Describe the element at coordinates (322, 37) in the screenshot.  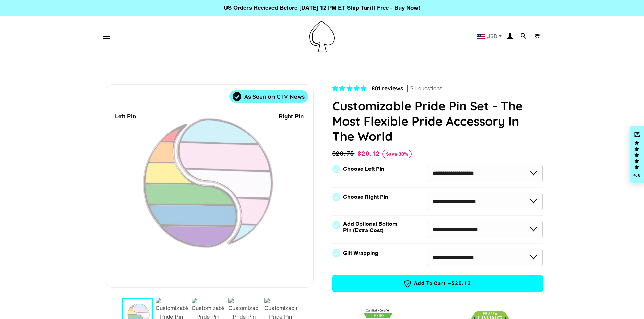
I see `img: Pin-Ace` at that location.